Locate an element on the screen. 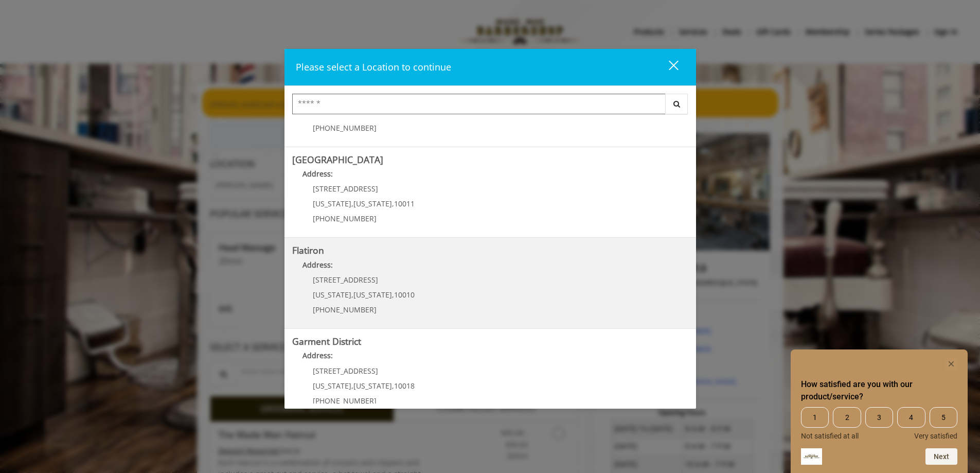 The image size is (980, 473). button: Hide survey is located at coordinates (952, 364).